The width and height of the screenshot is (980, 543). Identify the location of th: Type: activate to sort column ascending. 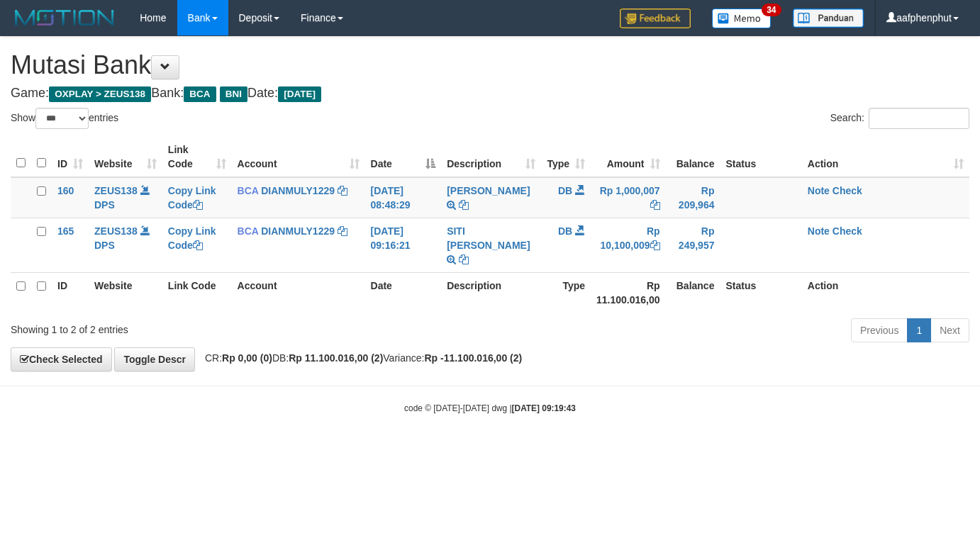
(566, 157).